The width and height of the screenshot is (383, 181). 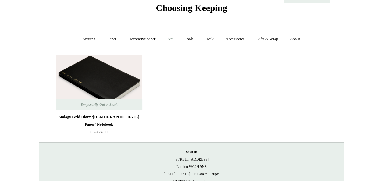 What do you see at coordinates (99, 132) in the screenshot?
I see `span: £24.00` at bounding box center [99, 132].